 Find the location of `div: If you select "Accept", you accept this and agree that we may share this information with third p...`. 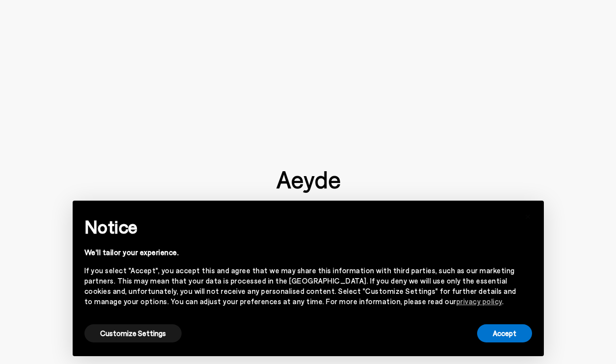

div: If you select "Accept", you accept this and agree that we may share this information with third p... is located at coordinates (300, 286).